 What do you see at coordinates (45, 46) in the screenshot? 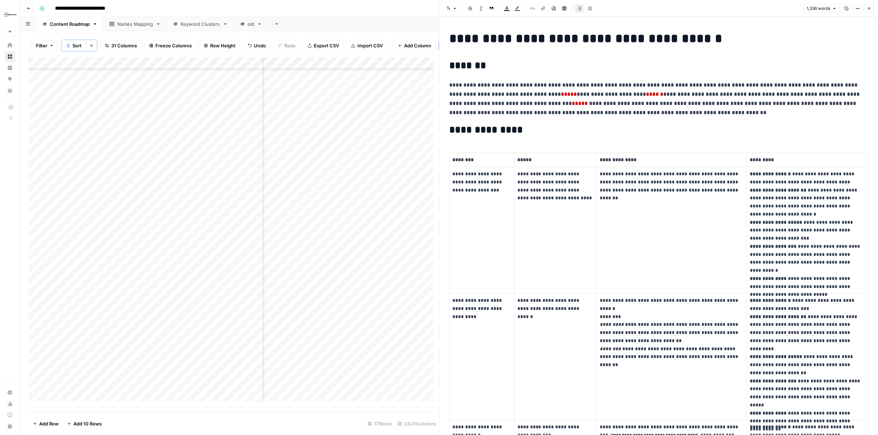
I see `button: Filter` at bounding box center [45, 46].